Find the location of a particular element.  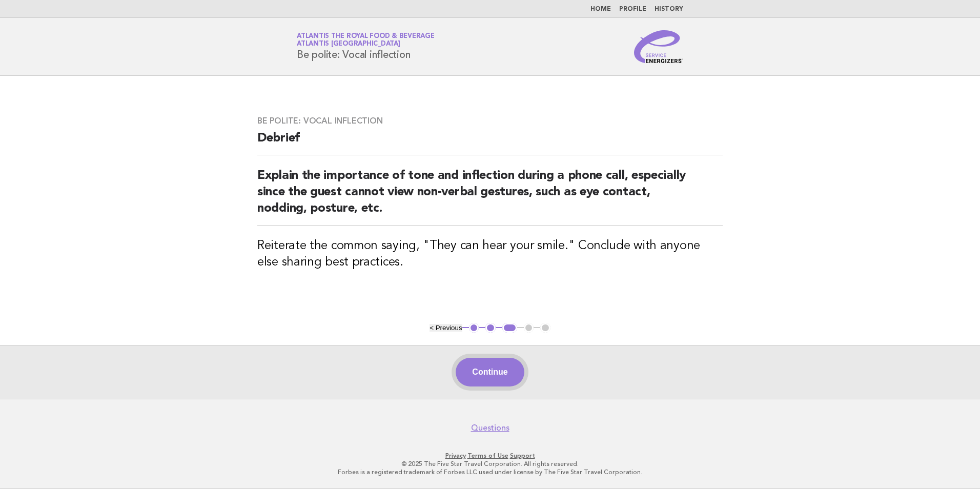

h3: Be polite: Vocal inflection is located at coordinates (490, 121).